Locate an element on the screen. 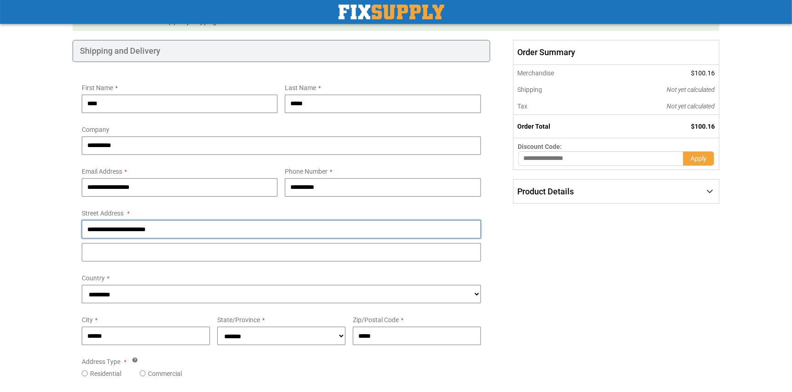 This screenshot has height=392, width=792. span: Country is located at coordinates (93, 278).